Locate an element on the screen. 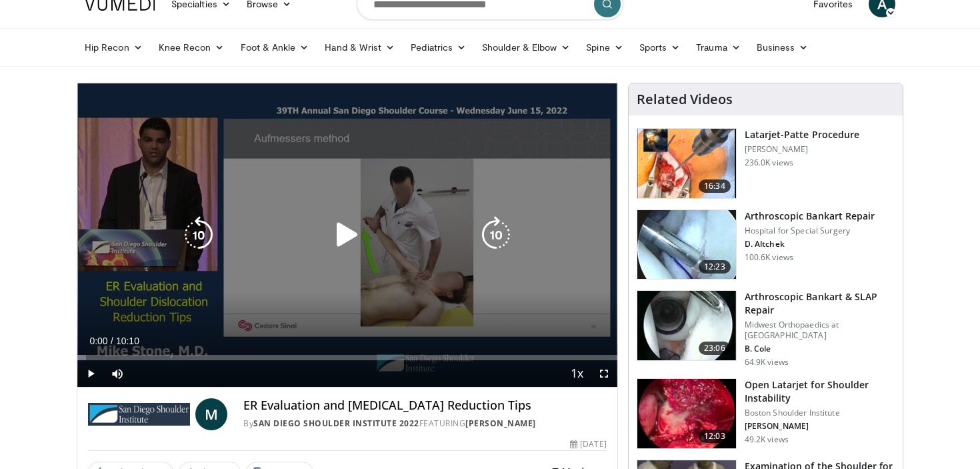 The width and height of the screenshot is (980, 469). a: Pediatrics is located at coordinates (438, 48).